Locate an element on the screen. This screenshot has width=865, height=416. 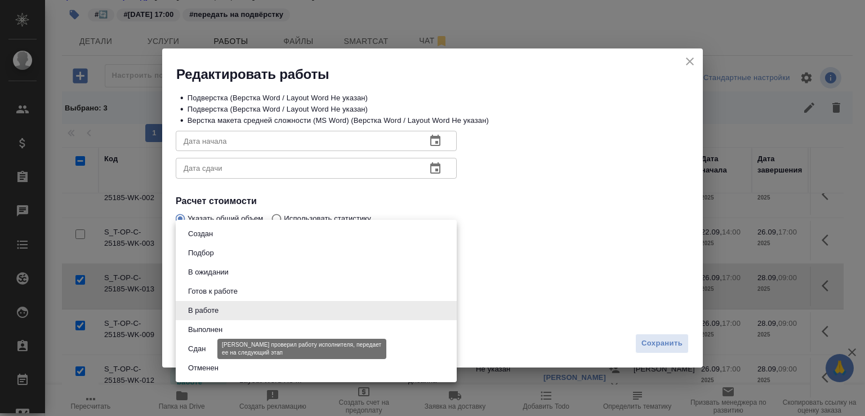
button: Отменен is located at coordinates (203, 368).